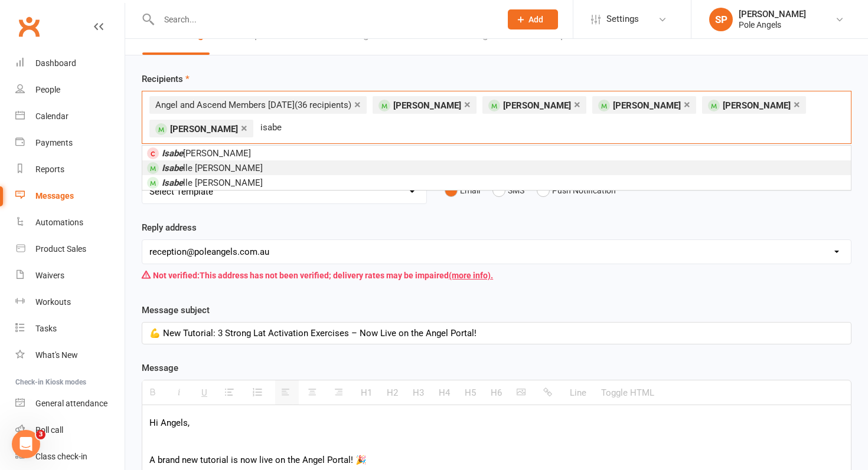 This screenshot has height=470, width=868. Describe the element at coordinates (536, 20) in the screenshot. I see `span: Add` at that location.